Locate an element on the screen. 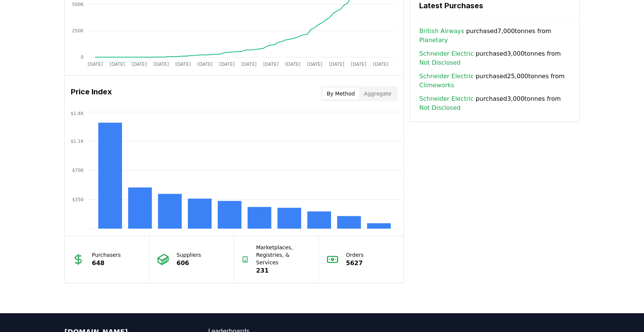 The height and width of the screenshot is (332, 644). tspan: 250K is located at coordinates (78, 31).